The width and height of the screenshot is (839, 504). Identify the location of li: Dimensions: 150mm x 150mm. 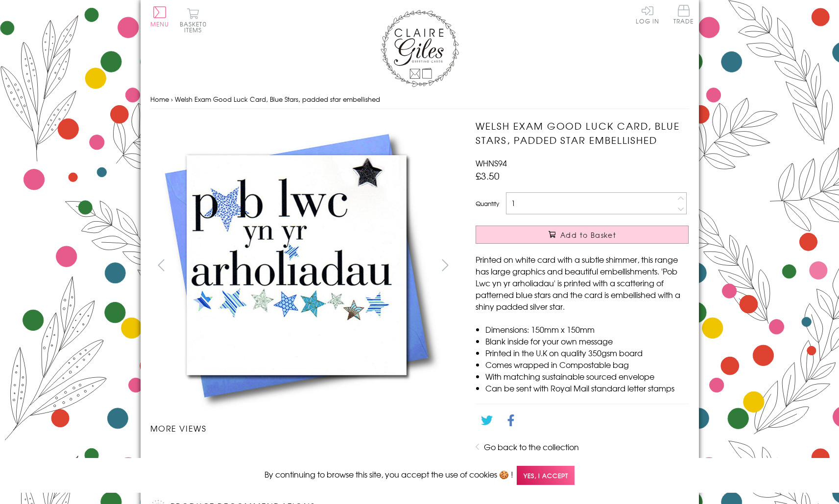
(587, 330).